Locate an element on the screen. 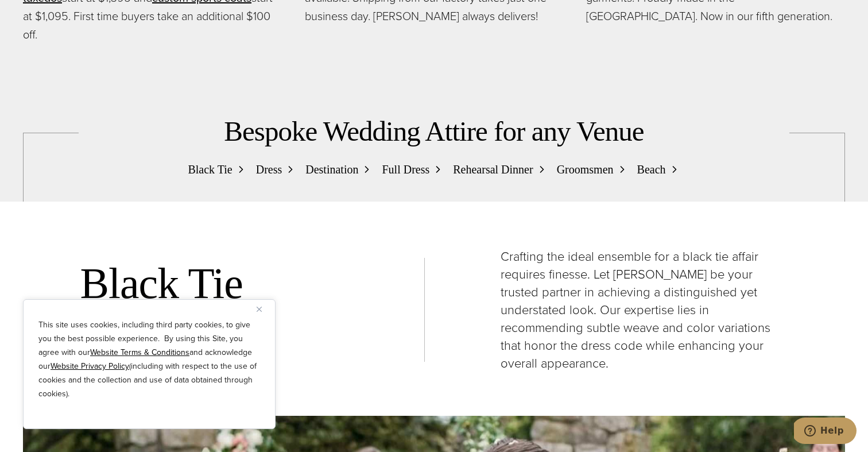 This screenshot has height=452, width=868. a: Black Tie is located at coordinates (217, 169).